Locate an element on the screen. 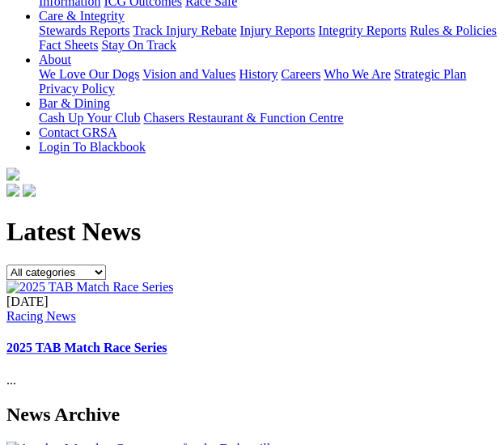 This screenshot has height=445, width=504. a: Injury Reports is located at coordinates (277, 30).